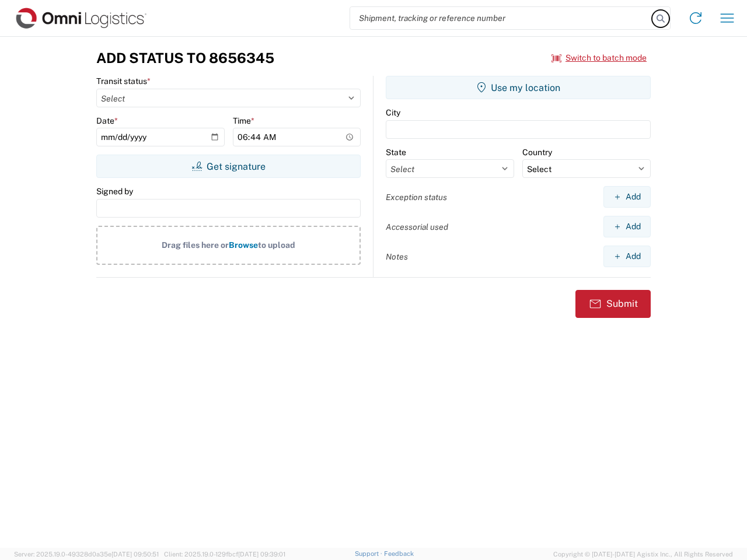  I want to click on span: Browse, so click(243, 245).